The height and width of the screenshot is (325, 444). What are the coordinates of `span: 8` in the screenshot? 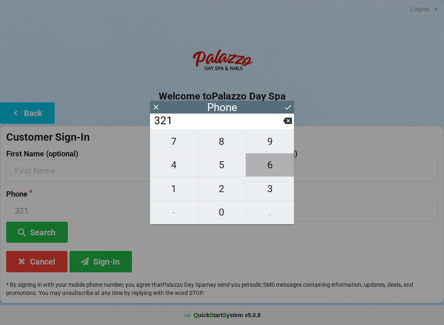 It's located at (222, 142).